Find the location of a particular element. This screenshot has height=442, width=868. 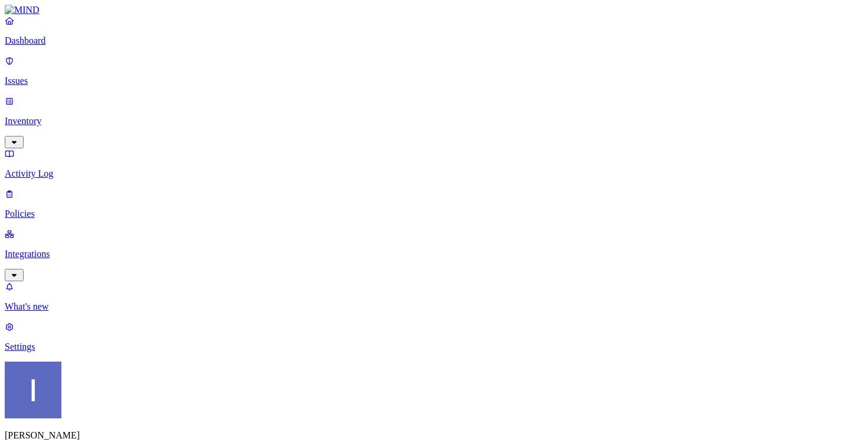

a: Issues is located at coordinates (434, 71).